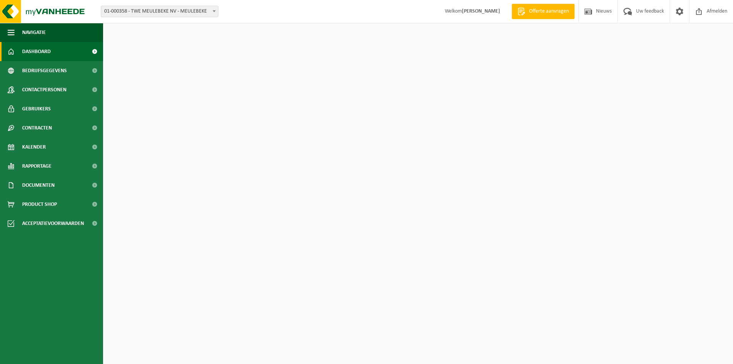 This screenshot has height=364, width=733. What do you see at coordinates (34, 147) in the screenshot?
I see `span: Kalender` at bounding box center [34, 147].